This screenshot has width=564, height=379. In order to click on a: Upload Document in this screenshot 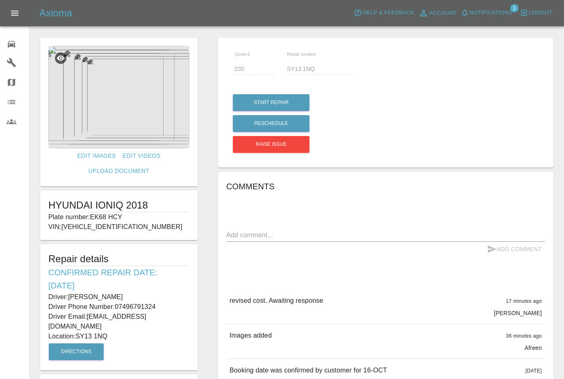, I will do `click(119, 171)`.